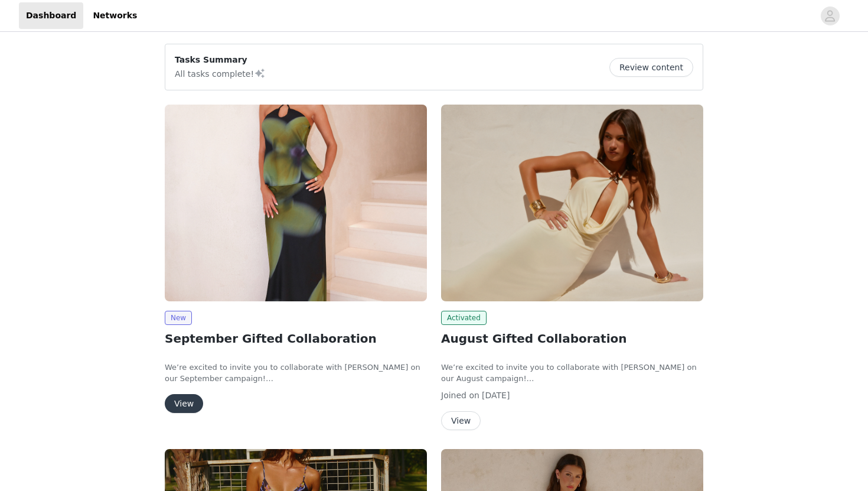 This screenshot has width=868, height=491. What do you see at coordinates (460, 396) in the screenshot?
I see `span: Joined on` at bounding box center [460, 396].